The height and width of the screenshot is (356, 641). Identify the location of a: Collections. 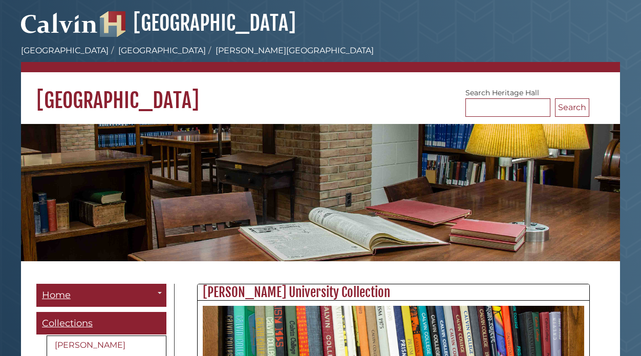
(101, 323).